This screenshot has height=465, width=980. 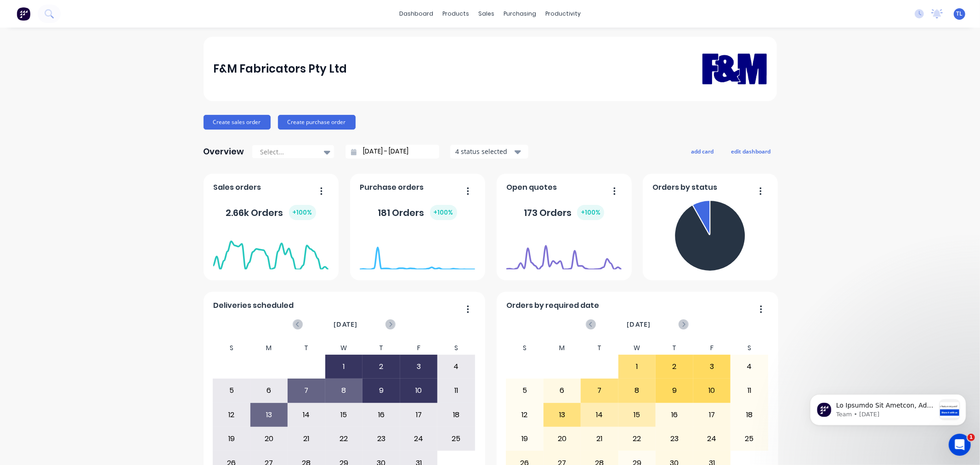 What do you see at coordinates (486, 14) in the screenshot?
I see `div: sales` at bounding box center [486, 14].